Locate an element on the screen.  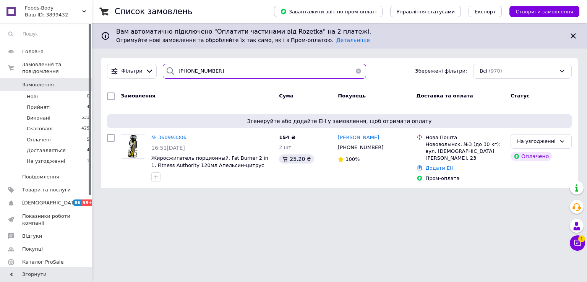
span: Скасовані is located at coordinates (40, 129).